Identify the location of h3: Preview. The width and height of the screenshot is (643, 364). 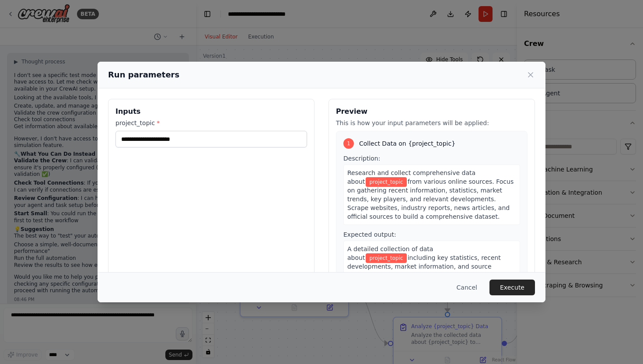
(432, 111).